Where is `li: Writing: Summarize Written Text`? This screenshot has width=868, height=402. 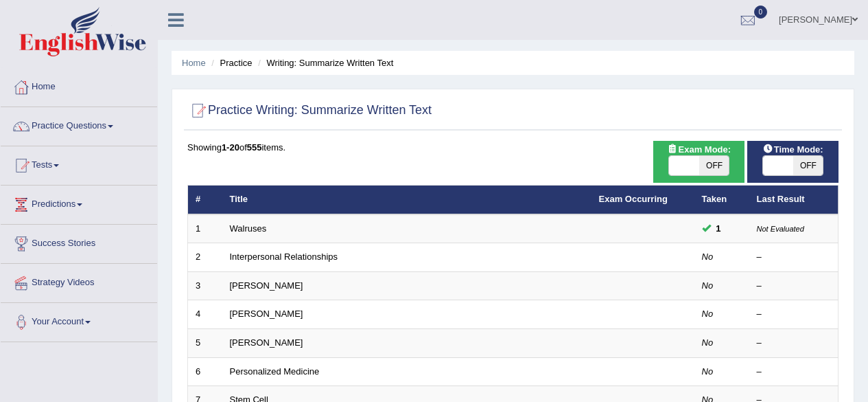 li: Writing: Summarize Written Text is located at coordinates (324, 63).